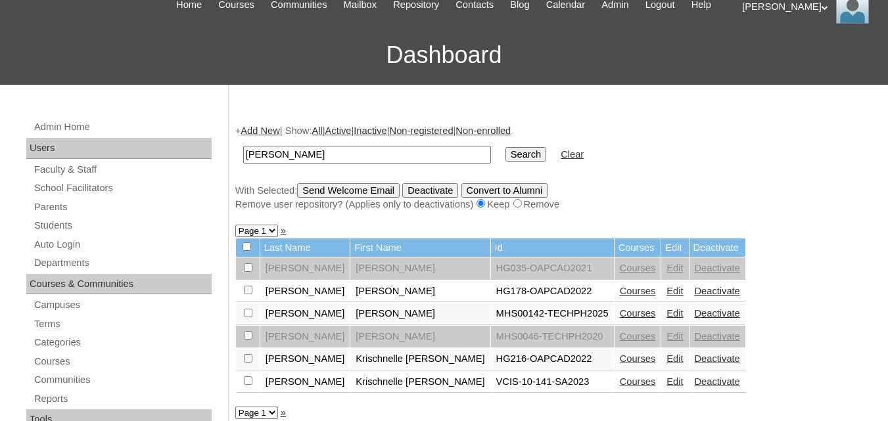 This screenshot has height=421, width=888. What do you see at coordinates (674, 248) in the screenshot?
I see `td: Edit` at bounding box center [674, 248].